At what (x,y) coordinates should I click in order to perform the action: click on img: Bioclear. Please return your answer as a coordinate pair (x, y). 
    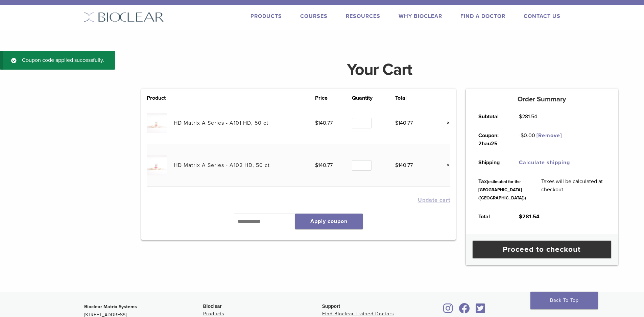
    Looking at the image, I should click on (124, 17).